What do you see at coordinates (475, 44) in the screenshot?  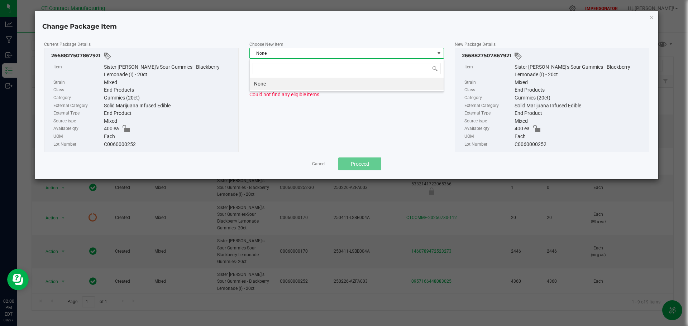 I see `span: New Package Details` at bounding box center [475, 44].